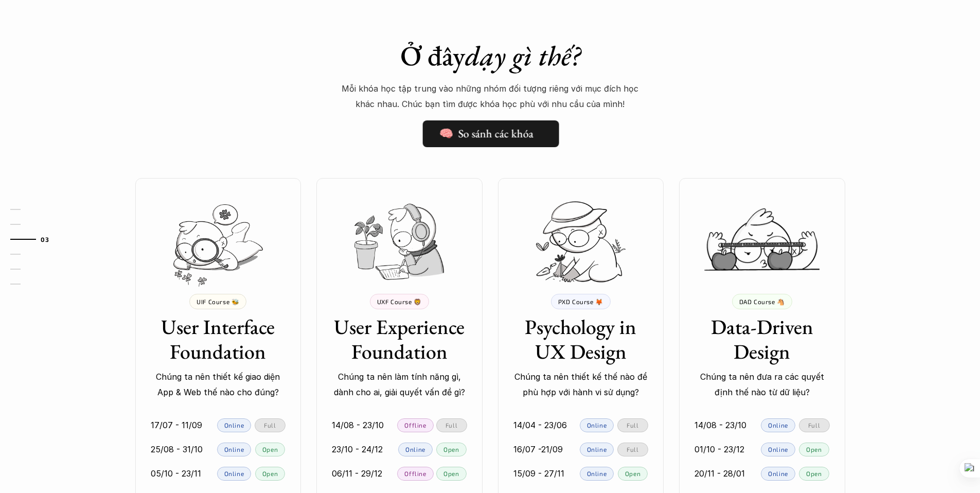 Image resolution: width=980 pixels, height=493 pixels. What do you see at coordinates (538, 449) in the screenshot?
I see `p: 16/07 -21/09` at bounding box center [538, 449].